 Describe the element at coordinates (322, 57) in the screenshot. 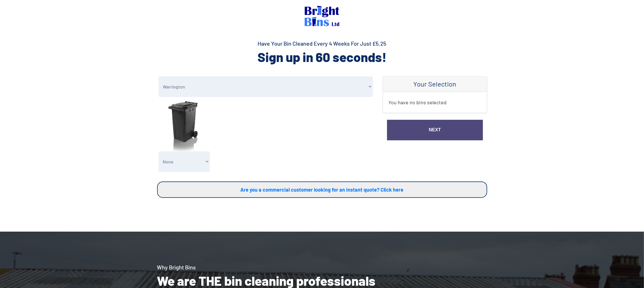

I see `h2: Sign up in 60 seconds!` at that location.